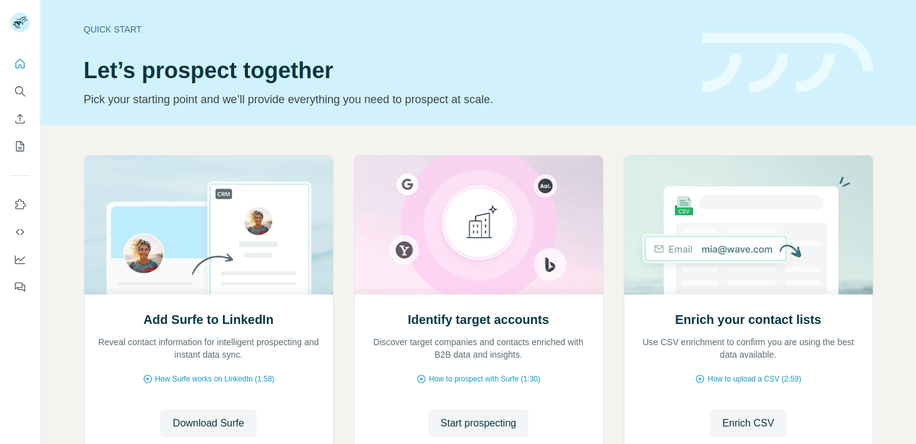 The height and width of the screenshot is (444, 916). What do you see at coordinates (747, 320) in the screenshot?
I see `h2: Enrich your contact lists` at bounding box center [747, 320].